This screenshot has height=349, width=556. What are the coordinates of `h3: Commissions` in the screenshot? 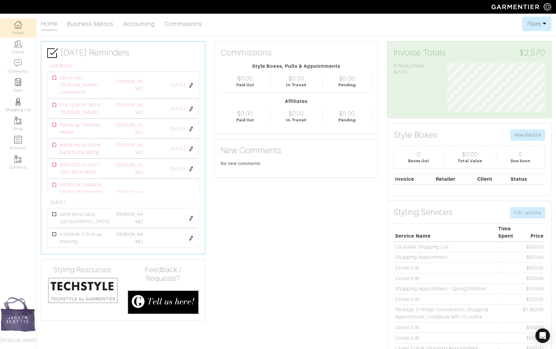 It's located at (246, 53).